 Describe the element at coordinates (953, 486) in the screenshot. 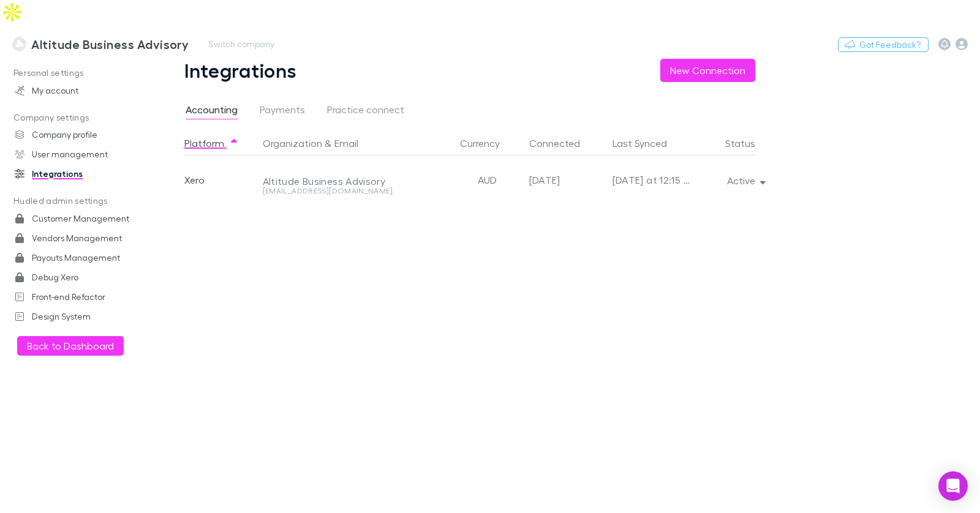

I see `div: Open Intercom Messenger` at that location.